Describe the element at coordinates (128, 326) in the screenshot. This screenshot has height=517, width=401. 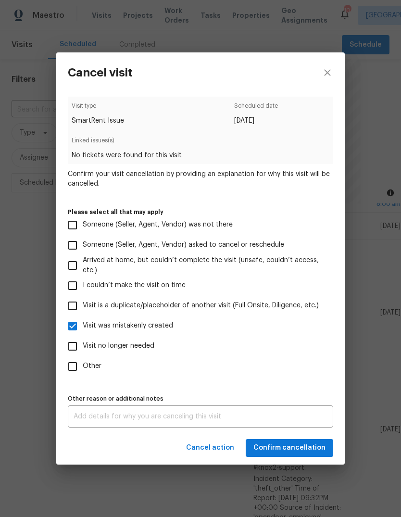
I see `span: Visit was mistakenly created` at that location.